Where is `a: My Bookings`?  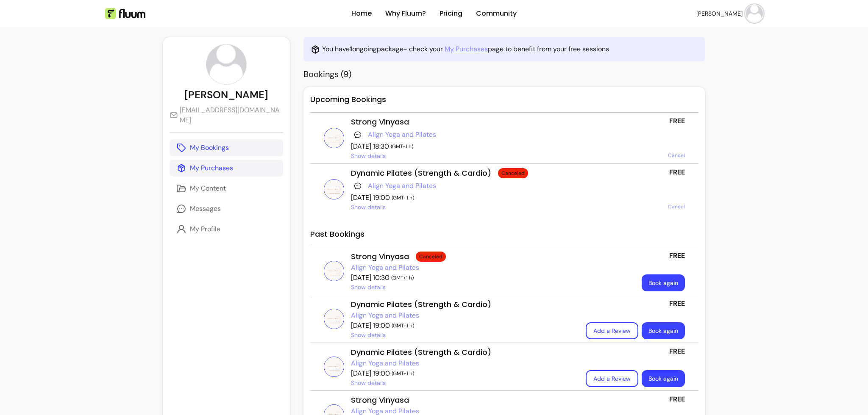
a: My Bookings is located at coordinates (227, 148).